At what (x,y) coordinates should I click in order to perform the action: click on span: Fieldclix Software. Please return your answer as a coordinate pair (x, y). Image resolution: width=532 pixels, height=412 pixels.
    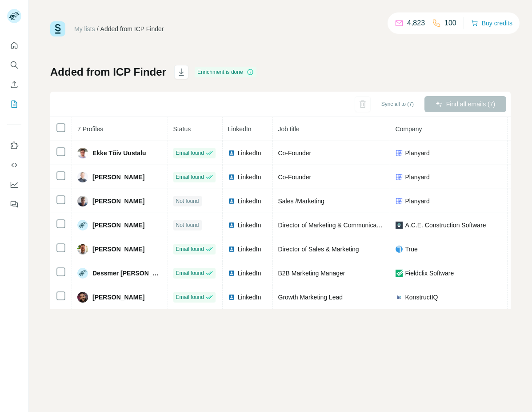
    Looking at the image, I should click on (430, 273).